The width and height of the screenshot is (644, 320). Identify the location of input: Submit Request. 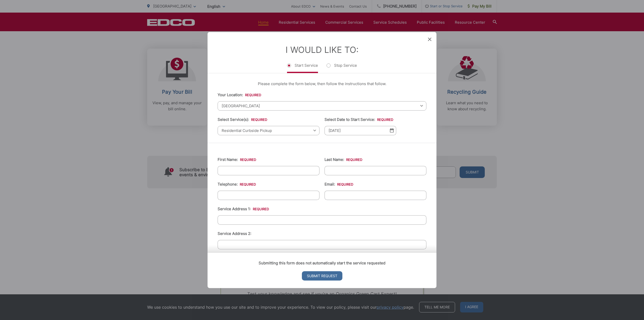
(322, 276).